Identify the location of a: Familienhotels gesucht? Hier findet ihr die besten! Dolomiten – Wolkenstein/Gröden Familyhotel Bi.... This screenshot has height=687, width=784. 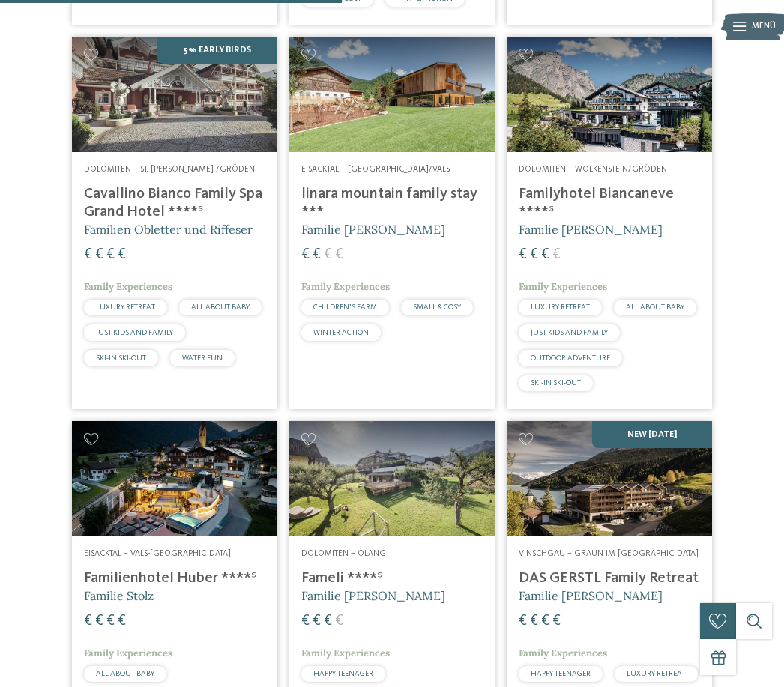
(609, 222).